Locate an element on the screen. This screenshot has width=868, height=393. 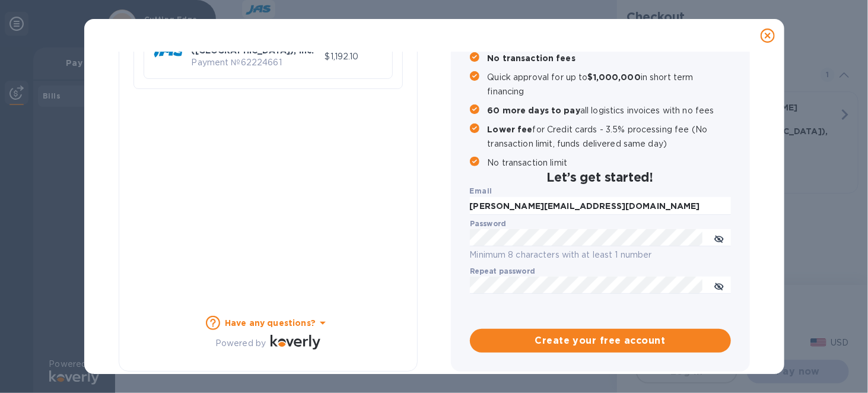
p: Powered by is located at coordinates (240, 343).